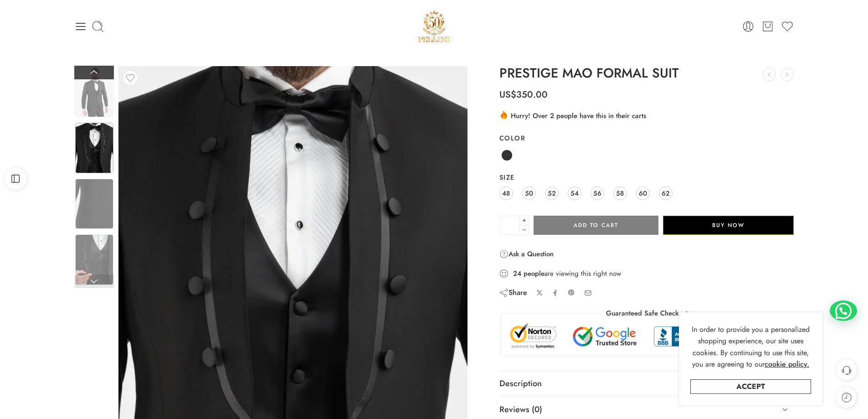 The image size is (868, 419). What do you see at coordinates (510, 225) in the screenshot?
I see `input: Product quantity` at bounding box center [510, 225].